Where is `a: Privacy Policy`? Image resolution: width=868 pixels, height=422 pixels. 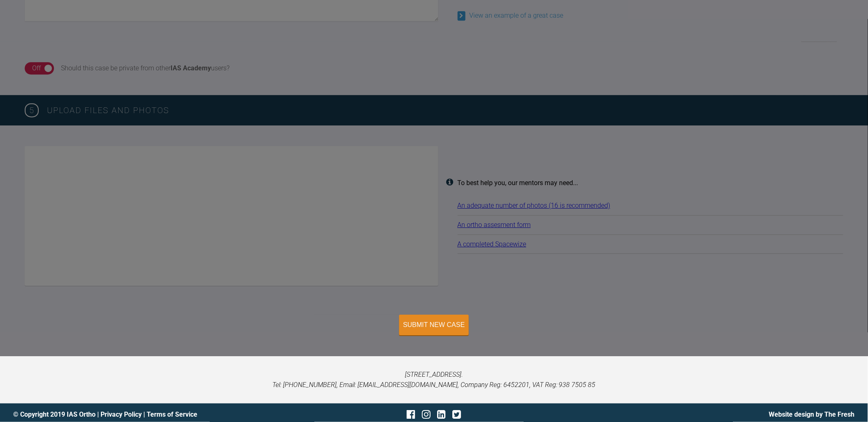
a: Privacy Policy is located at coordinates (121, 414).